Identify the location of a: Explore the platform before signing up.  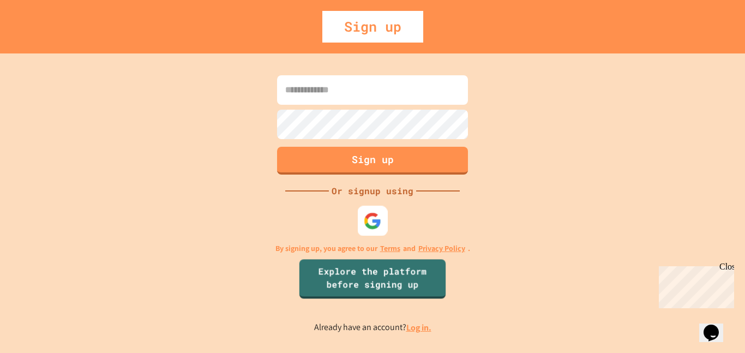
(372, 279).